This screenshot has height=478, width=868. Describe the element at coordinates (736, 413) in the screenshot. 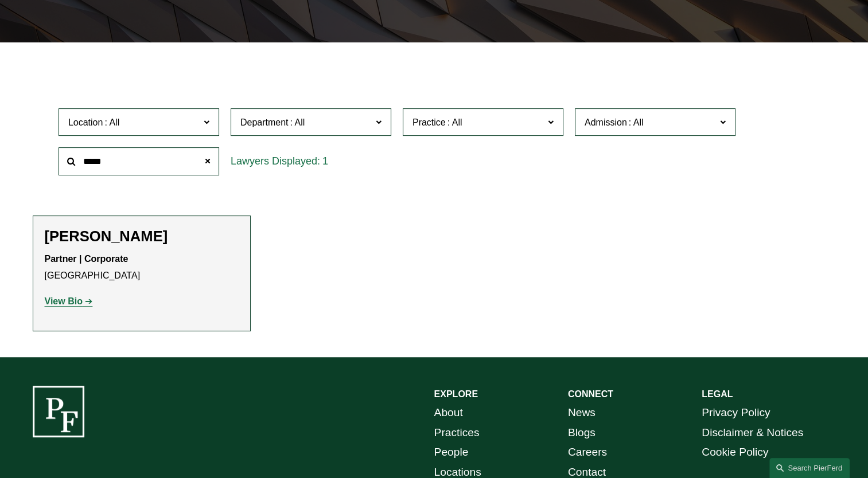

I see `a: Privacy Policy` at that location.